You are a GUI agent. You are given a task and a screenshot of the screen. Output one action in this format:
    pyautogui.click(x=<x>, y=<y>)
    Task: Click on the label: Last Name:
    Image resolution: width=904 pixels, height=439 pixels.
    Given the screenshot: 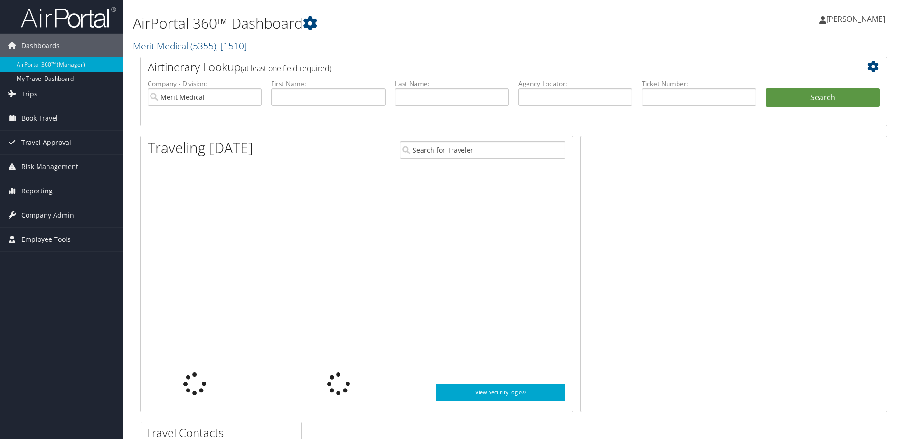 What is the action you would take?
    pyautogui.click(x=452, y=84)
    